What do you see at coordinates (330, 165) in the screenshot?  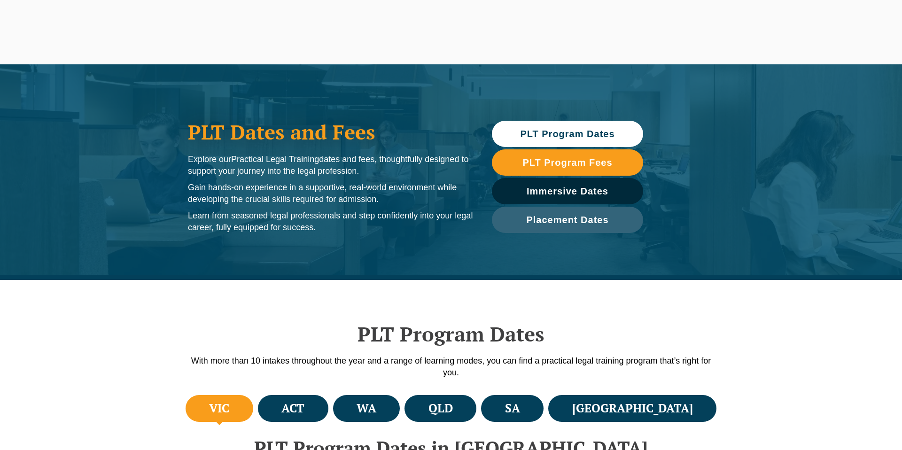 I see `p: Explore our dates and fees, thoughtfully designed to support your journey into the legal profession.` at bounding box center [330, 165].